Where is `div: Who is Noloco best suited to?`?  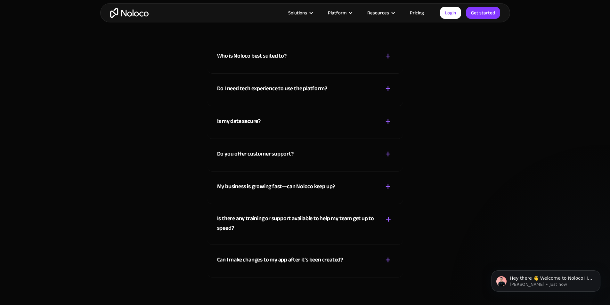 div: Who is Noloco best suited to? is located at coordinates (252, 56).